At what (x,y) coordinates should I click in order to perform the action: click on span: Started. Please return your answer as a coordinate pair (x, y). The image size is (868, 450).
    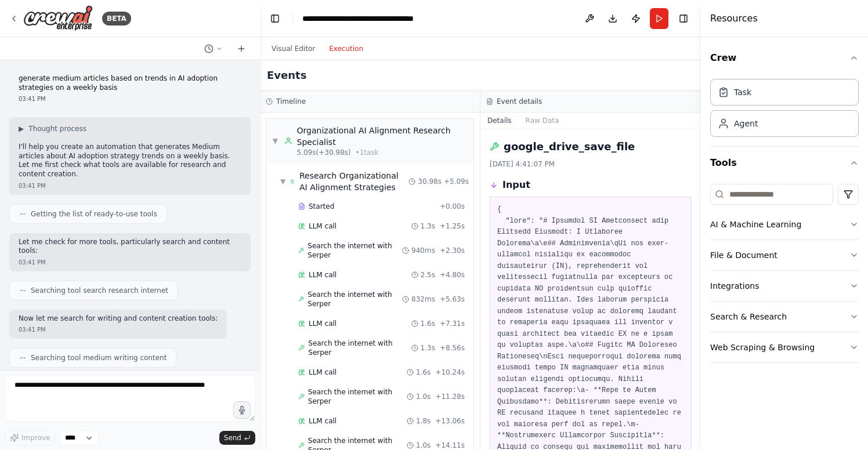
    Looking at the image, I should click on (321, 206).